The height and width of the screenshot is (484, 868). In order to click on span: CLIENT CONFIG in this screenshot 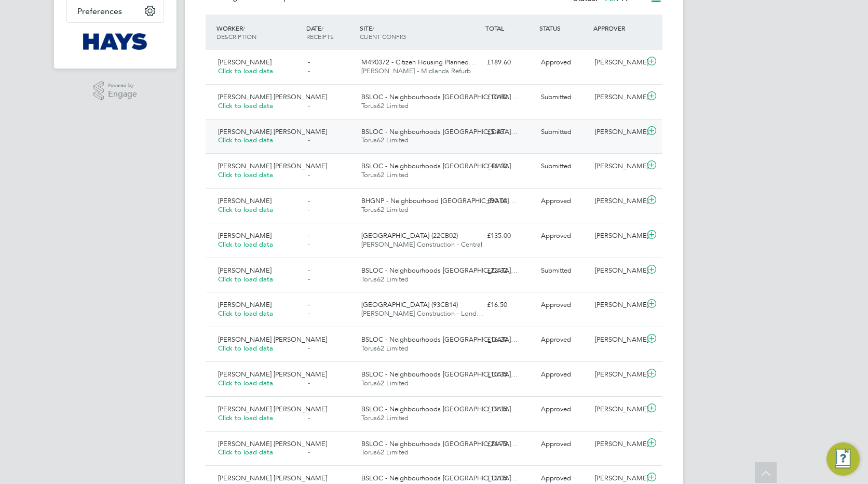, I will do `click(383, 37)`.